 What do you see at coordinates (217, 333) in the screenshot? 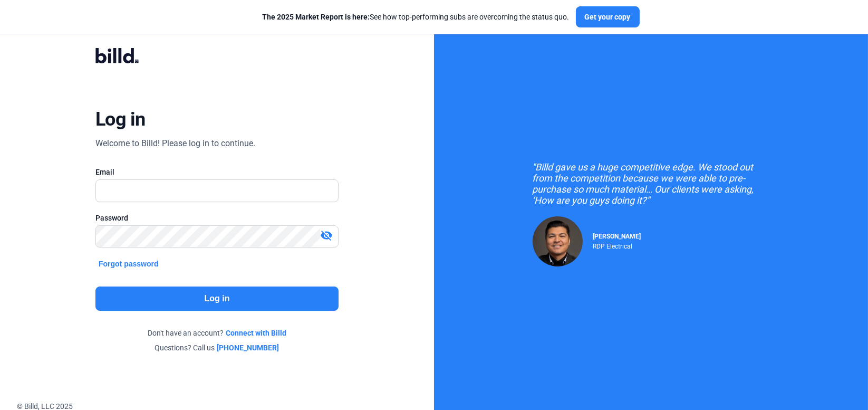
I see `div: Don't have an account?` at bounding box center [217, 333].